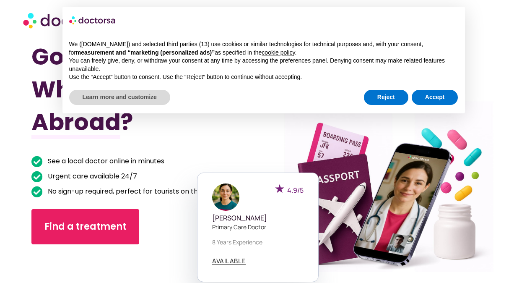  Describe the element at coordinates (93, 20) in the screenshot. I see `img: logo` at that location.